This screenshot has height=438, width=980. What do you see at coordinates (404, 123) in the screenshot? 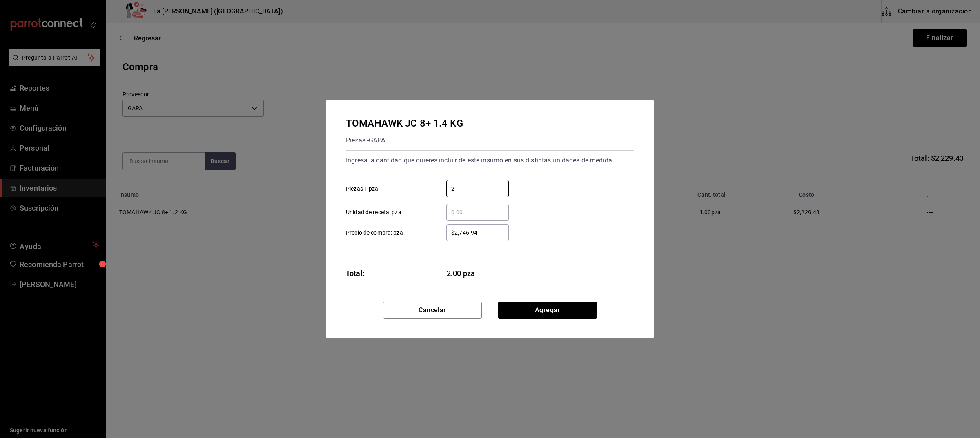
I see `div: TOMAHAWK JC 8+ 1.4 KG` at bounding box center [404, 123].